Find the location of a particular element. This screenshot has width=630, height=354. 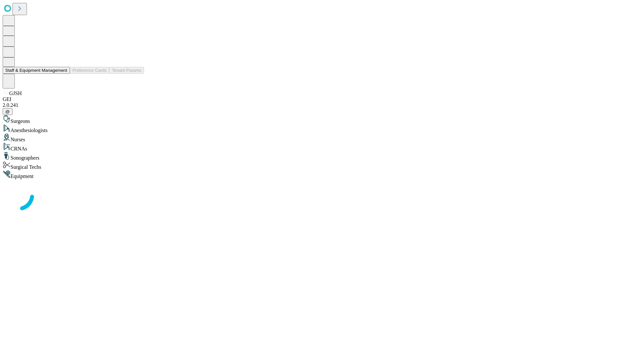

span: GJSH is located at coordinates (15, 93).